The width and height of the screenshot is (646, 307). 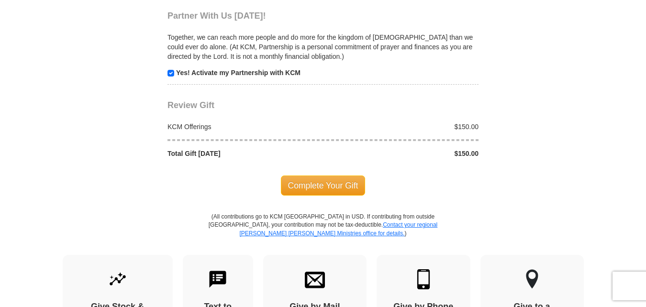 I want to click on img: mobile.svg, so click(x=423, y=279).